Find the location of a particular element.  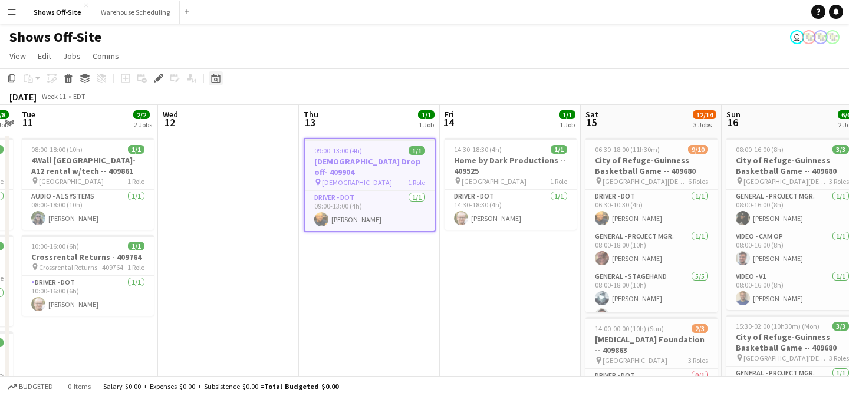

span: 12/14 is located at coordinates (705, 114).